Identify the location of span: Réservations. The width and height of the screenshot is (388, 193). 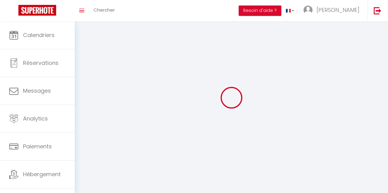
(41, 63).